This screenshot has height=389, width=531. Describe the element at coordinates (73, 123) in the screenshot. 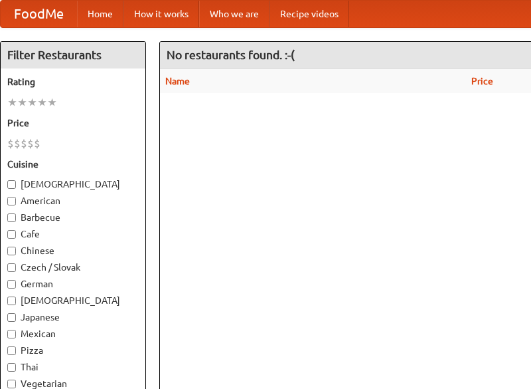

I see `h5: Price` at that location.